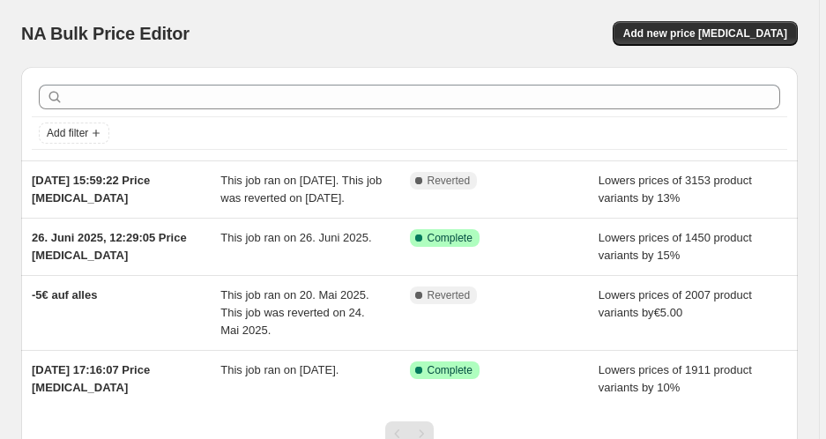 This screenshot has width=826, height=439. What do you see at coordinates (675, 189) in the screenshot?
I see `span: Lowers prices of 3153 product variants by 13%` at bounding box center [675, 189].